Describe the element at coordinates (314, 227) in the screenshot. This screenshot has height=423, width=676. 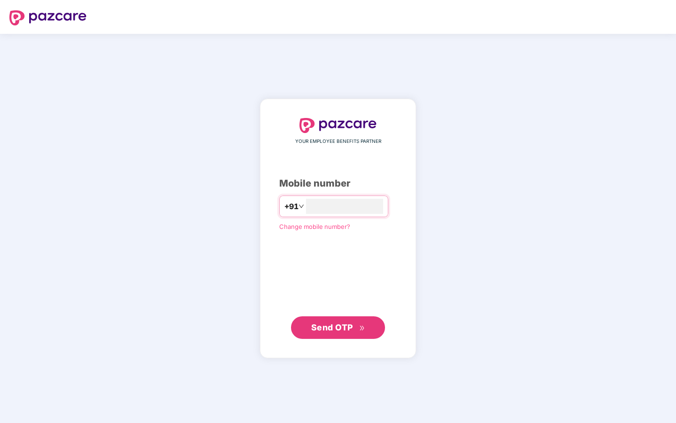
I see `span: Change mobile number?` at that location.